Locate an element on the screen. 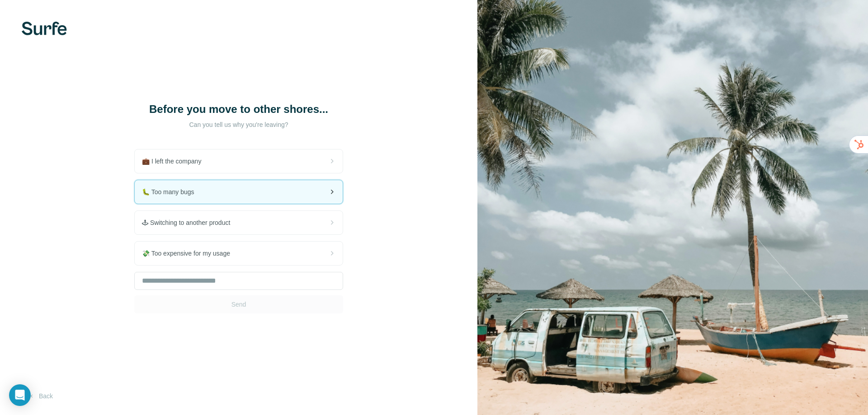  div: Open Intercom Messenger is located at coordinates (20, 395).